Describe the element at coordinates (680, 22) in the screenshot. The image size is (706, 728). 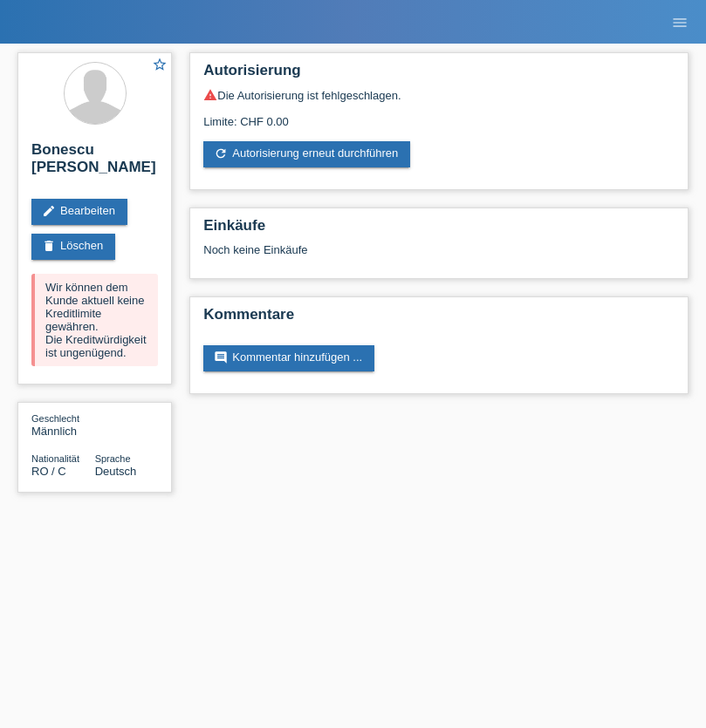
I see `i: menu` at that location.